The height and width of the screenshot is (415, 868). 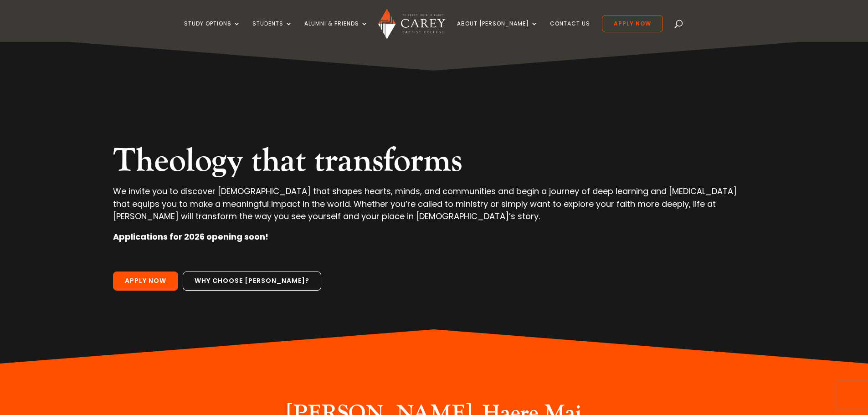 I want to click on a: Students, so click(x=272, y=31).